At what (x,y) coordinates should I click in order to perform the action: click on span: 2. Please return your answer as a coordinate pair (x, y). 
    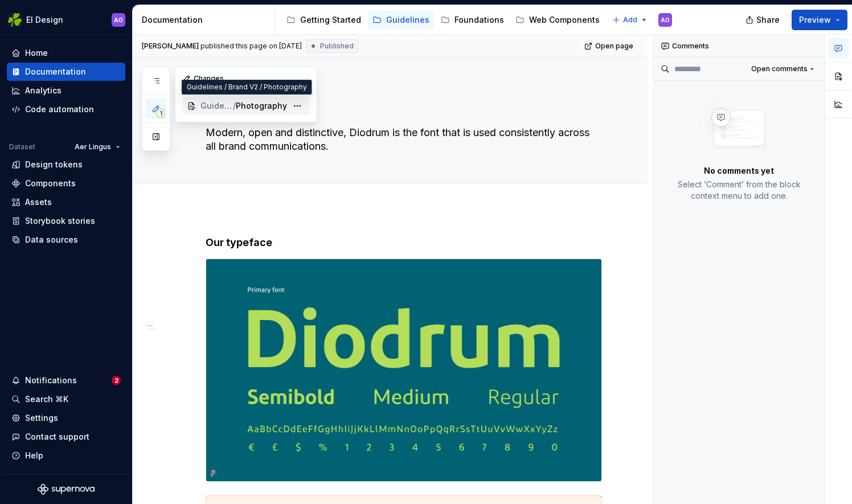
    Looking at the image, I should click on (116, 380).